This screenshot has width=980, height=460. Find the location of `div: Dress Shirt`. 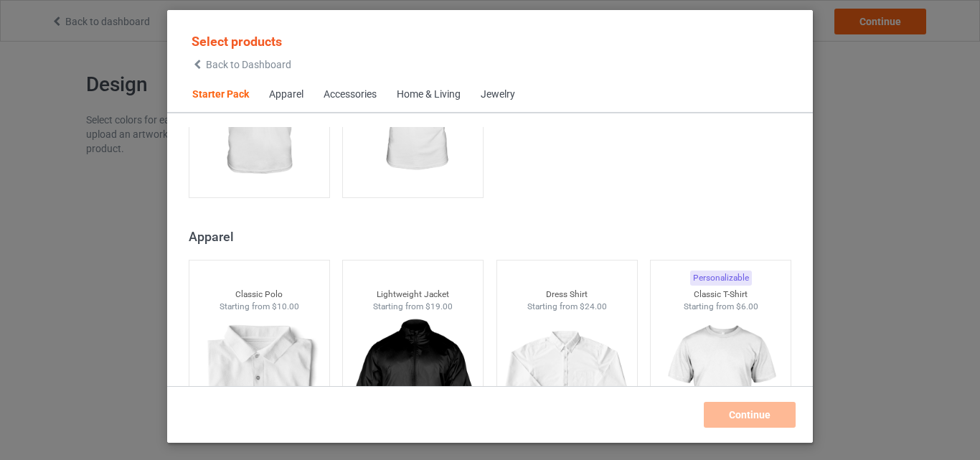

div: Dress Shirt is located at coordinates (567, 294).